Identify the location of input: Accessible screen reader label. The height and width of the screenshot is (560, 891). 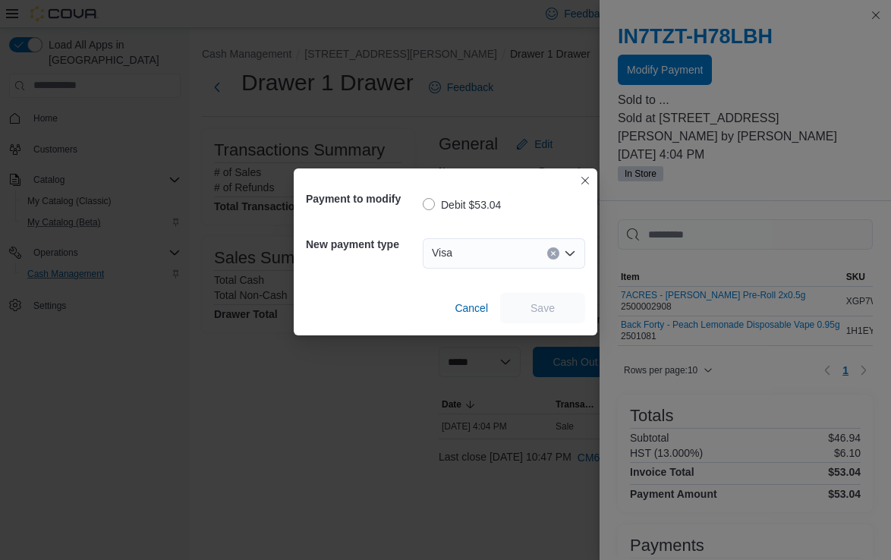
(459, 253).